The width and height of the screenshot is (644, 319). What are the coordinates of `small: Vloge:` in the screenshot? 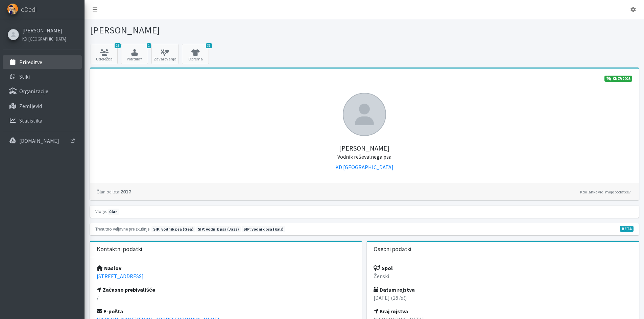 It's located at (101, 212).